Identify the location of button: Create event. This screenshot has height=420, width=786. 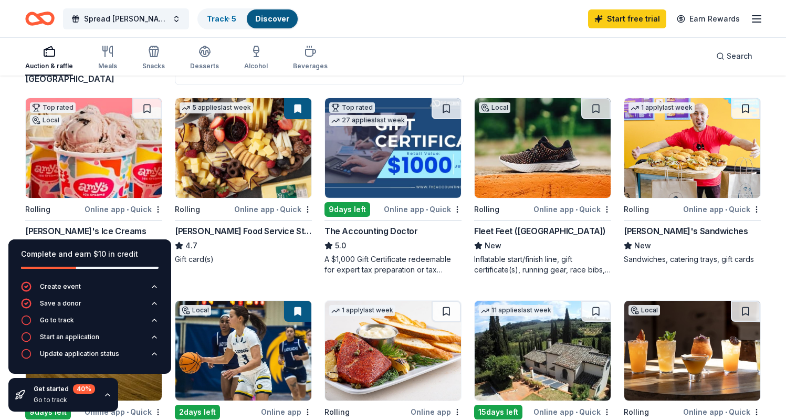
(90, 290).